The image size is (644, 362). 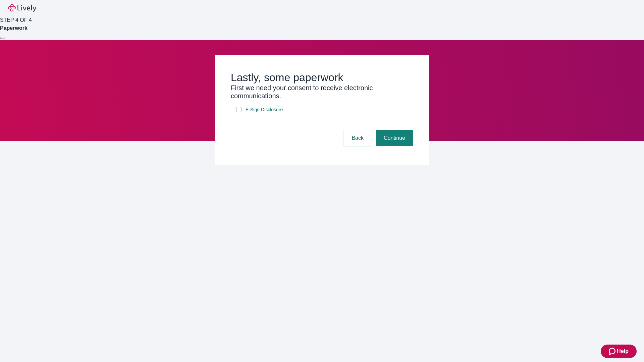 I want to click on h2: Lastly, some paperwork, so click(x=322, y=78).